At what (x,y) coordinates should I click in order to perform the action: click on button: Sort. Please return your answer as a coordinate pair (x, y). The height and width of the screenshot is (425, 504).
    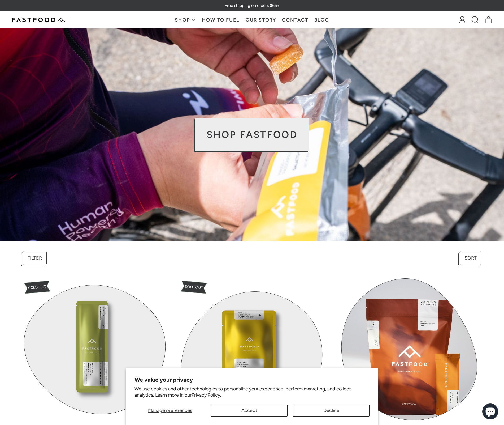
    Looking at the image, I should click on (471, 258).